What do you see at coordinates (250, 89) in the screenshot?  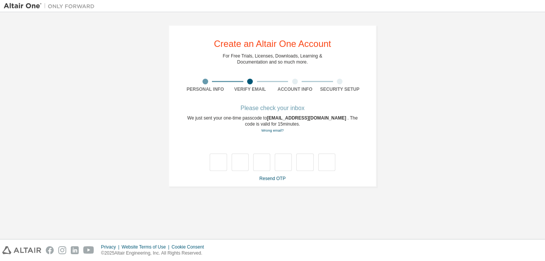 I see `div: Verify Email` at bounding box center [250, 89].